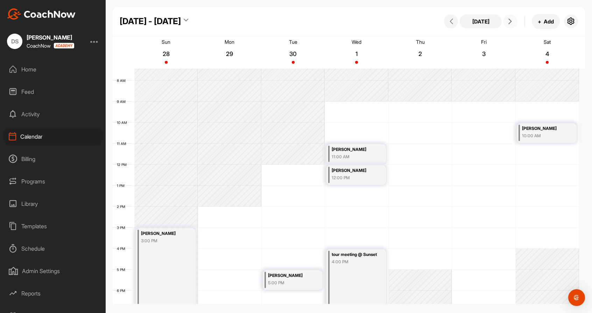  Describe the element at coordinates (354, 254) in the screenshot. I see `div: tour meeting @ Sunset` at that location.